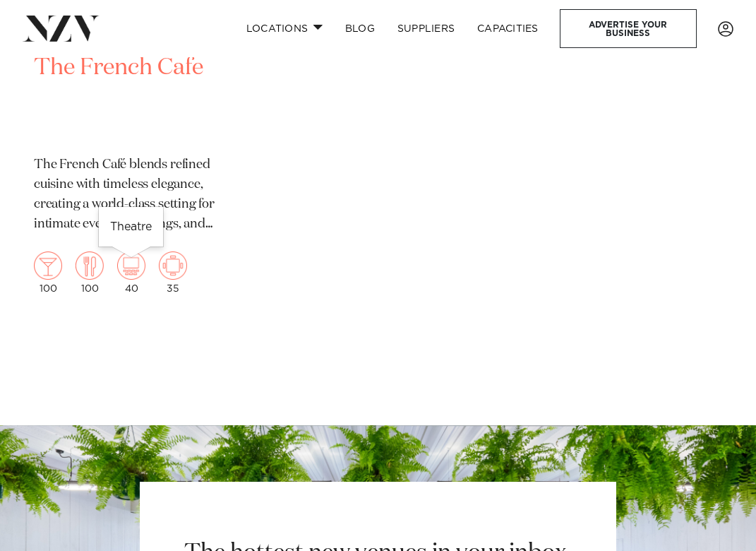 The width and height of the screenshot is (756, 551). Describe the element at coordinates (425, 28) in the screenshot. I see `a: SUPPLIERS` at that location.